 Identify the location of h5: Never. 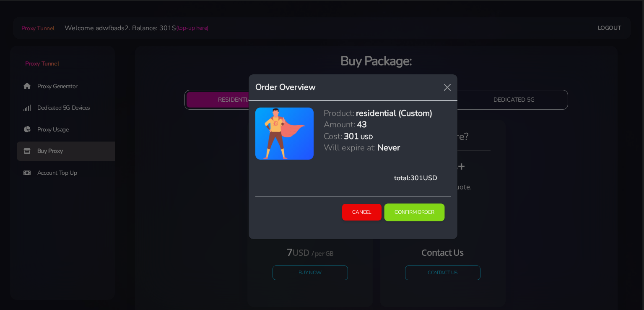
(389, 147).